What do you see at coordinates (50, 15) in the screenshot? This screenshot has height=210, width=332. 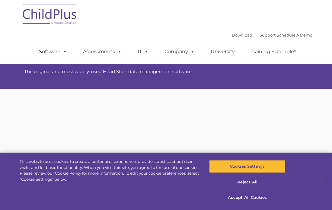 I see `img: ChildPlus by Procare Solutions` at bounding box center [50, 15].